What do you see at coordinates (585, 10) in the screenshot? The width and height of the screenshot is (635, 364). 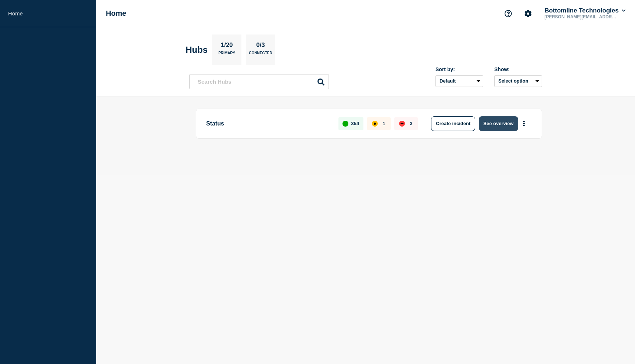 I see `button: Bottomline Technologies` at bounding box center [585, 10].